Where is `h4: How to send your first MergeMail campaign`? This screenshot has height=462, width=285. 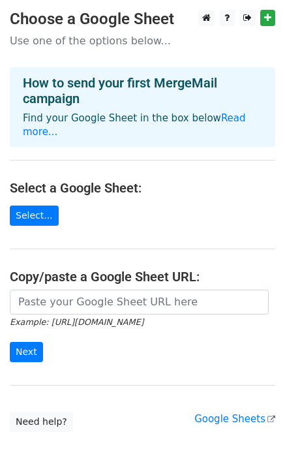 h4: How to send your first MergeMail campaign is located at coordinates (142, 91).